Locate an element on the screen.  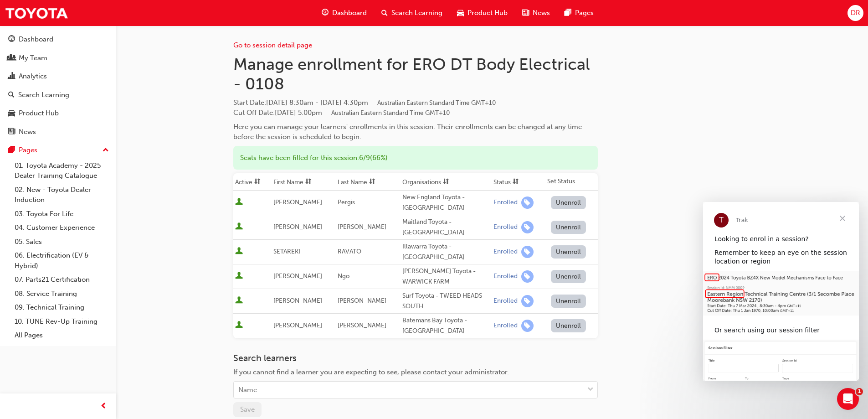
span: Search Learning is located at coordinates (417, 13).